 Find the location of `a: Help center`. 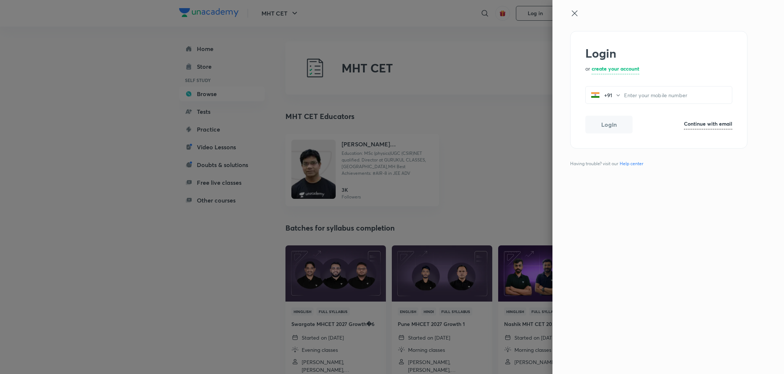

a: Help center is located at coordinates (631, 164).